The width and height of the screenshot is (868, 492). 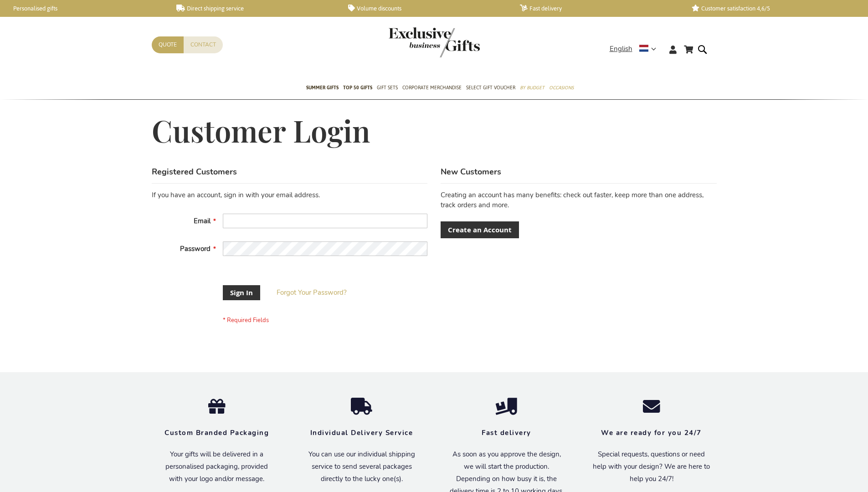 What do you see at coordinates (312, 293) in the screenshot?
I see `span: Forgot Your Password?` at bounding box center [312, 293].